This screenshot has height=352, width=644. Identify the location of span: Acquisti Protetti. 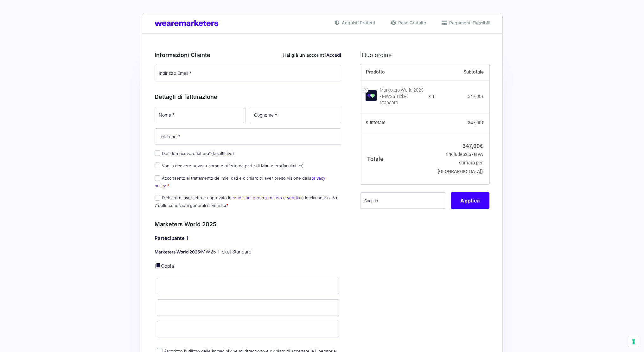
(358, 23).